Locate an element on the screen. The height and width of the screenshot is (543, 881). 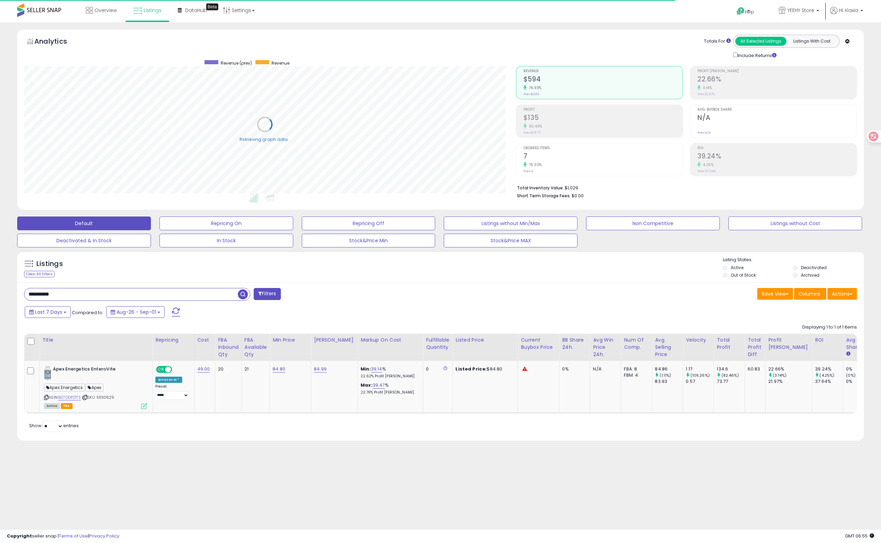
a: Help is located at coordinates (750, 12).